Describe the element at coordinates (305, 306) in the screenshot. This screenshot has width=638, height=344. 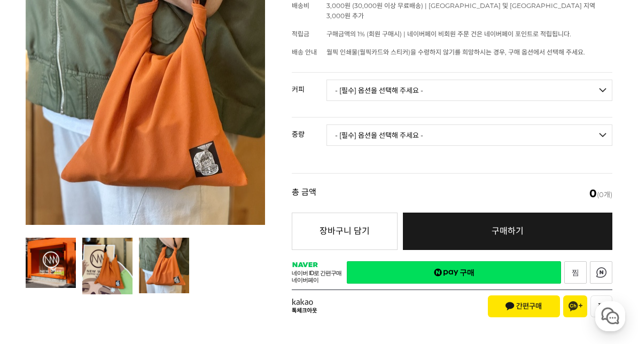
I see `span: 카카오 톡체크아웃` at that location.